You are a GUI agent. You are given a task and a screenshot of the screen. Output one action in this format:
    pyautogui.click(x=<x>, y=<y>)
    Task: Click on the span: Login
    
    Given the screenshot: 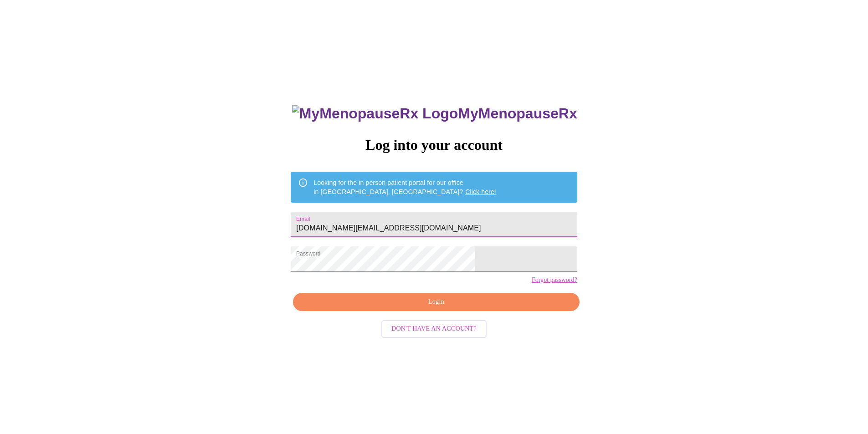 What is the action you would take?
    pyautogui.click(x=436, y=301)
    